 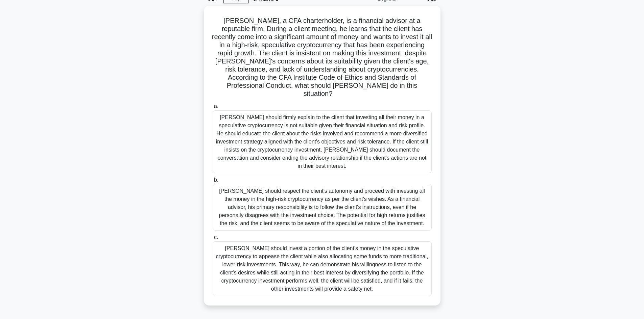 What do you see at coordinates (216, 237) in the screenshot?
I see `span: c.` at bounding box center [216, 237].